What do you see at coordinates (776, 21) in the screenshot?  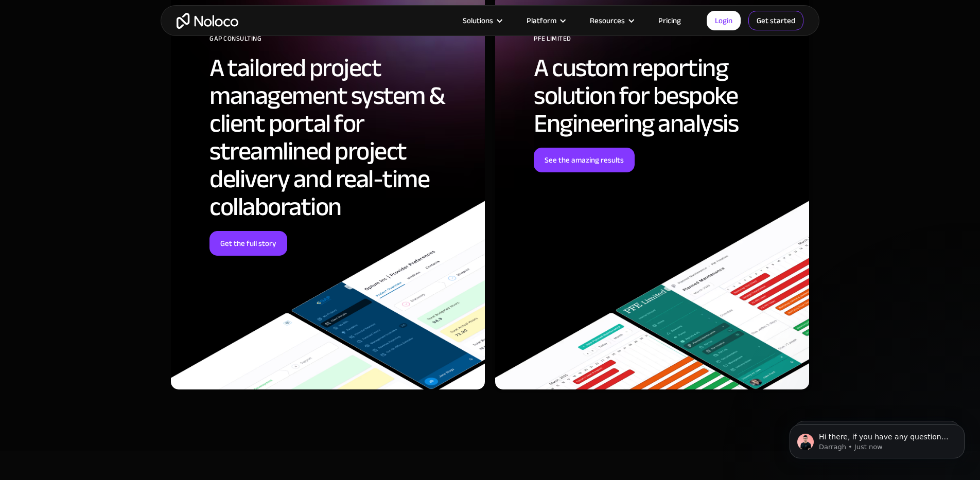 I see `a: Get started` at bounding box center [776, 21].